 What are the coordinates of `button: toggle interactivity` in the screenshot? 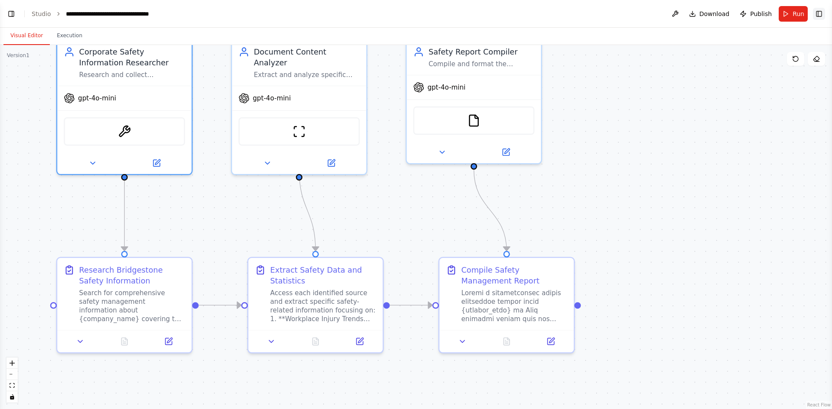 It's located at (12, 397).